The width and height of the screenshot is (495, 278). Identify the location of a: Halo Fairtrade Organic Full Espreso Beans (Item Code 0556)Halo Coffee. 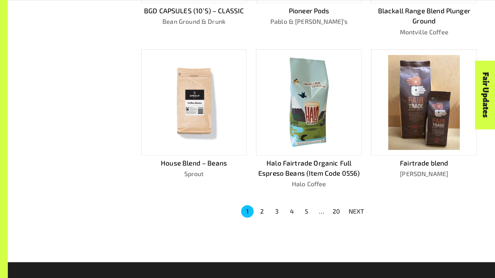
(309, 119).